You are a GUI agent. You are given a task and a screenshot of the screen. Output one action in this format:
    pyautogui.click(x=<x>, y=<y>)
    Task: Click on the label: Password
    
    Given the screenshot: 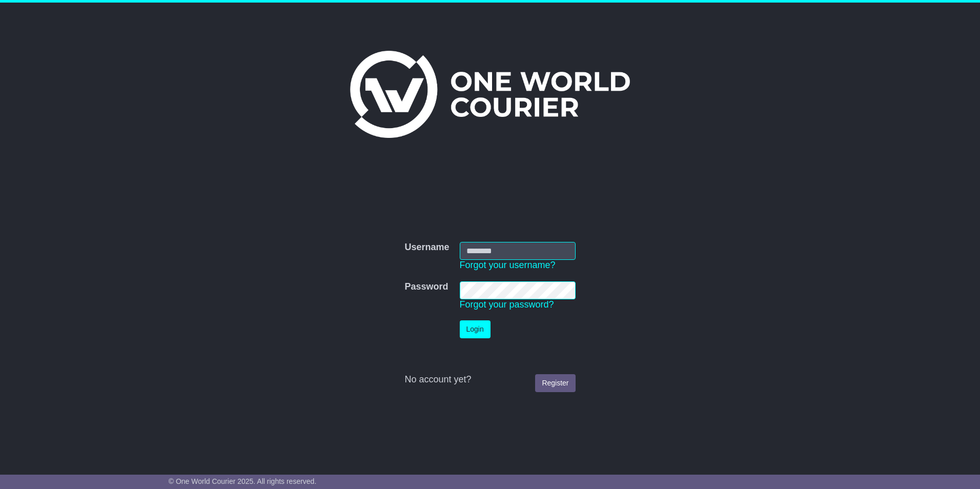 What is the action you would take?
    pyautogui.click(x=426, y=287)
    